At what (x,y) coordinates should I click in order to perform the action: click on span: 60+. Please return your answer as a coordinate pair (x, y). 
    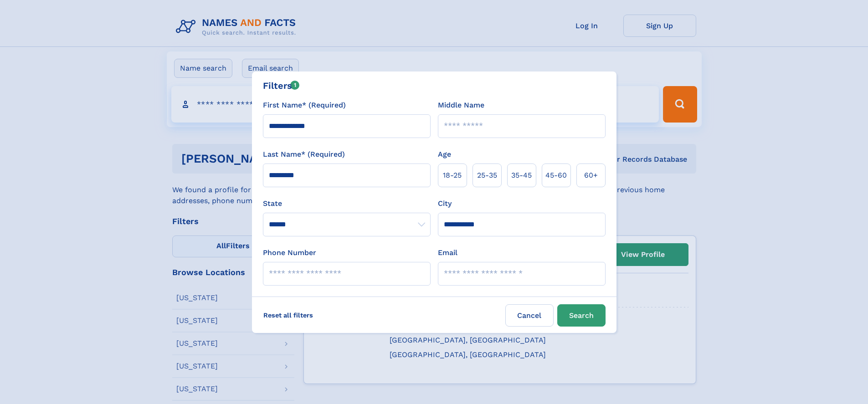
    Looking at the image, I should click on (591, 175).